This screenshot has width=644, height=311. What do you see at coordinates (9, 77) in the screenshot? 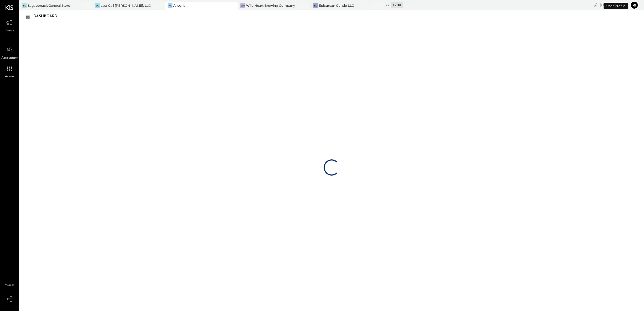
I see `span: Admin` at bounding box center [9, 77].